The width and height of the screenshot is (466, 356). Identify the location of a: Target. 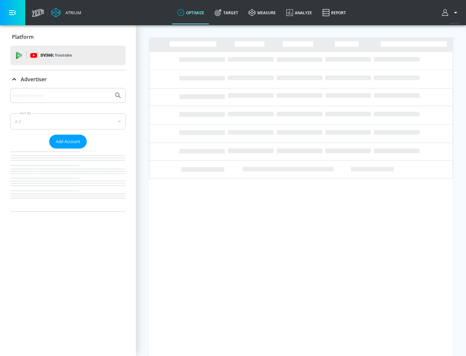
(226, 13).